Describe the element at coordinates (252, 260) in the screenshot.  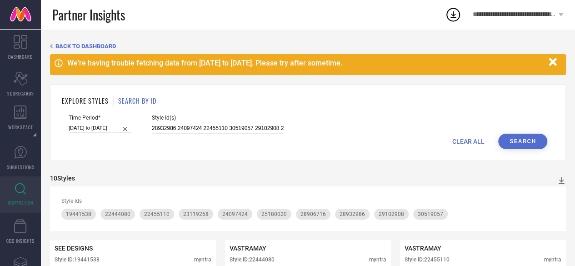
I see `div: Style ID: 22444080` at that location.